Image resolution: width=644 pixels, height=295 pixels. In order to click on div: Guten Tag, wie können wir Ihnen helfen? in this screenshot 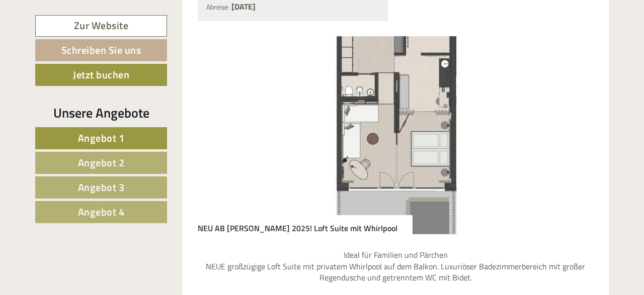, I will do `click(84, 42)`.